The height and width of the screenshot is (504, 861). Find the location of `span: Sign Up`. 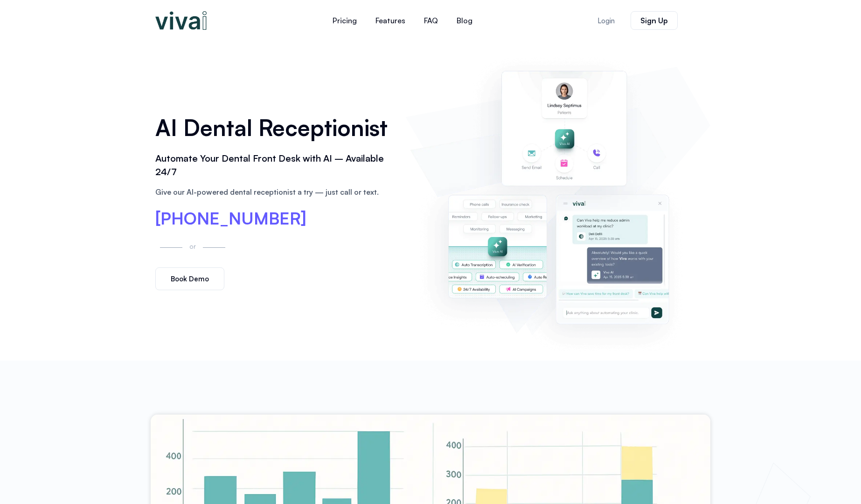

span: Sign Up is located at coordinates (654, 20).